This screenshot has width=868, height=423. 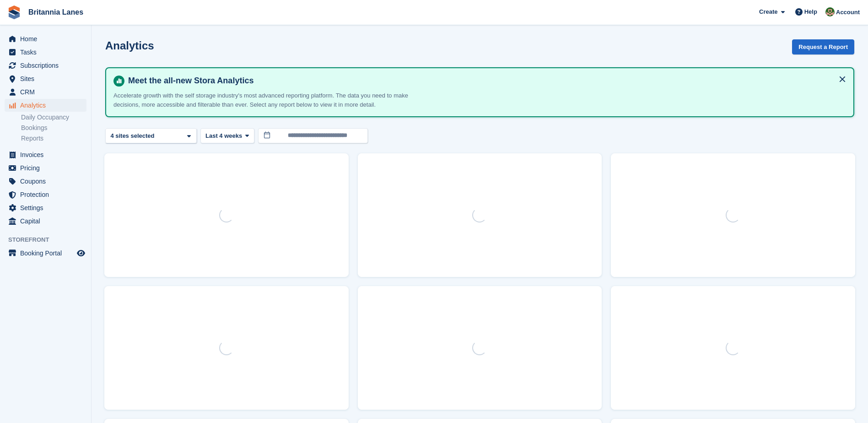 What do you see at coordinates (274, 100) in the screenshot?
I see `p: Accelerate growth with the self storage industry's most advanced reporting platform. The data you...` at bounding box center [274, 100].